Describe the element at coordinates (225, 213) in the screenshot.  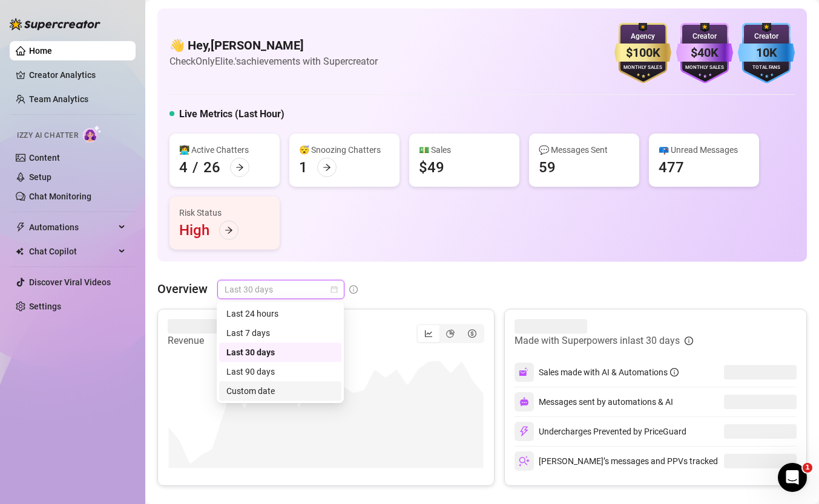
I see `div: Risk Status` at that location.